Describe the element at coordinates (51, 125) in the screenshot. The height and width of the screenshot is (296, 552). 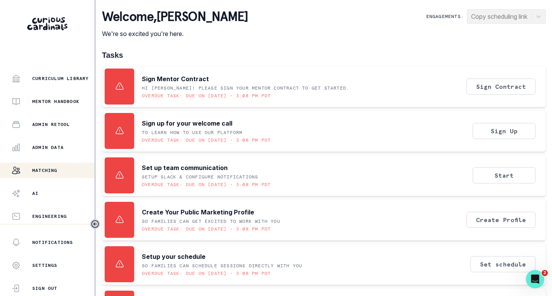
I see `p: Admin Retool` at that location.